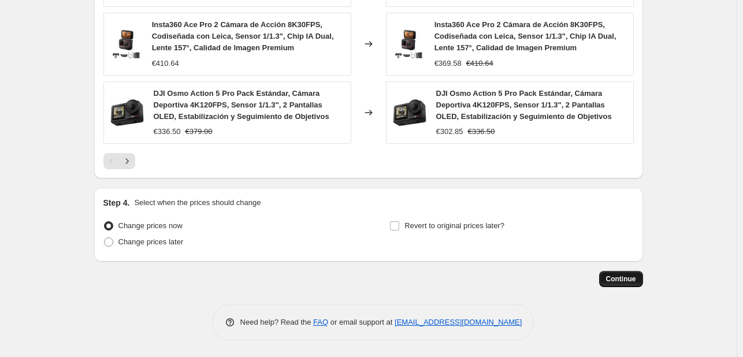 This screenshot has width=743, height=357. What do you see at coordinates (199, 132) in the screenshot?
I see `strike: €379.00` at bounding box center [199, 132].